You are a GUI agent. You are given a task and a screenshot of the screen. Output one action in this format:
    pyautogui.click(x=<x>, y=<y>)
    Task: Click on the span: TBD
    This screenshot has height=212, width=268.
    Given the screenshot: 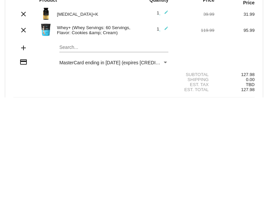 What is the action you would take?
    pyautogui.click(x=250, y=84)
    